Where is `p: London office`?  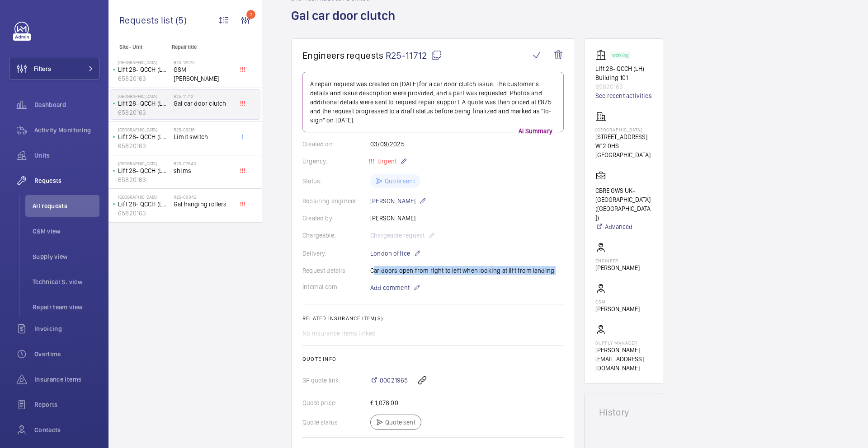
p: London office is located at coordinates (396, 253).